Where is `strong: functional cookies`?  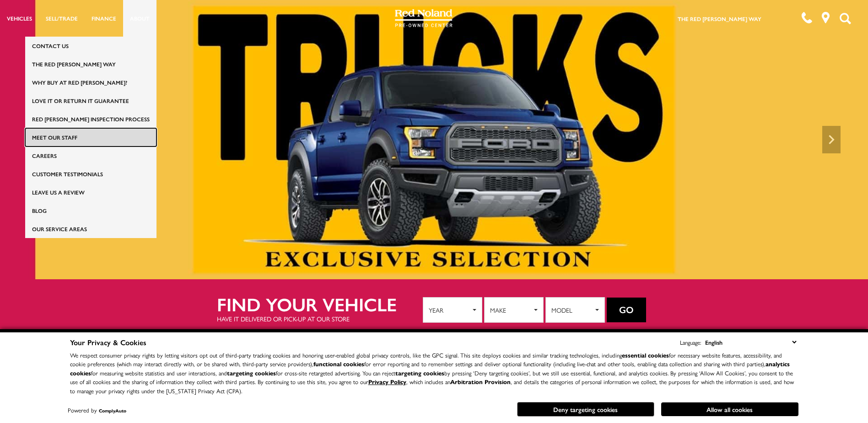 strong: functional cookies is located at coordinates (339, 363).